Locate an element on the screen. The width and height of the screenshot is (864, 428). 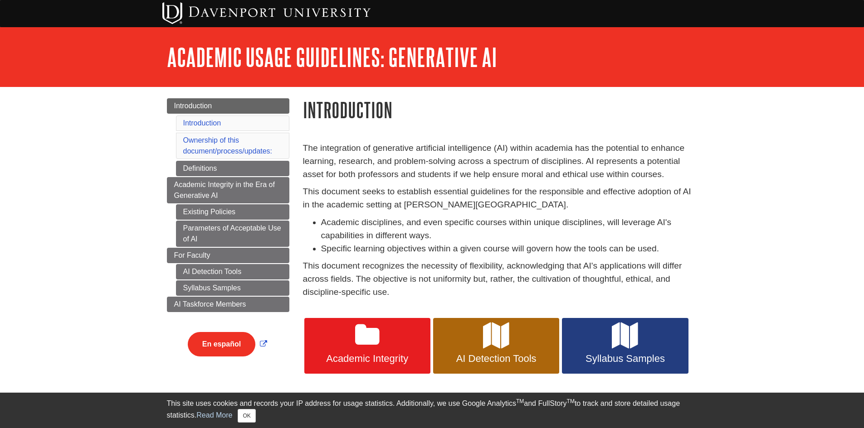
p: This document recognizes the necessity of flexibility, acknowledging that AI's applications will ... is located at coordinates (500, 279).